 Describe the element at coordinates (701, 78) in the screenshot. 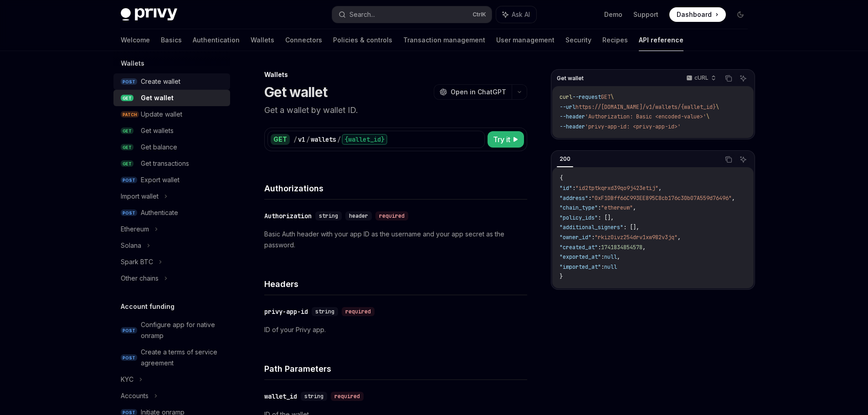

I see `p: cURL` at that location.